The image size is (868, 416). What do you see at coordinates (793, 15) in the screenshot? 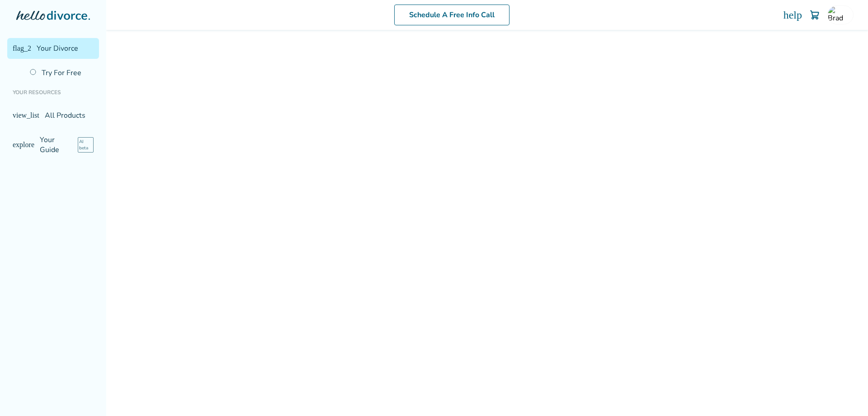
I see `span: help` at bounding box center [793, 15].